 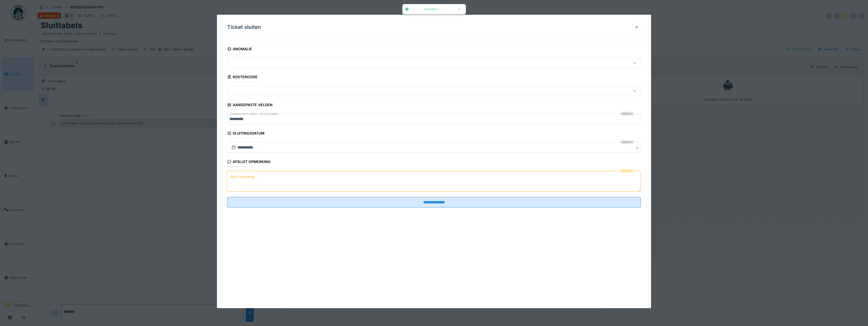 What do you see at coordinates (239, 49) in the screenshot?
I see `div: Anomalie` at bounding box center [239, 49].